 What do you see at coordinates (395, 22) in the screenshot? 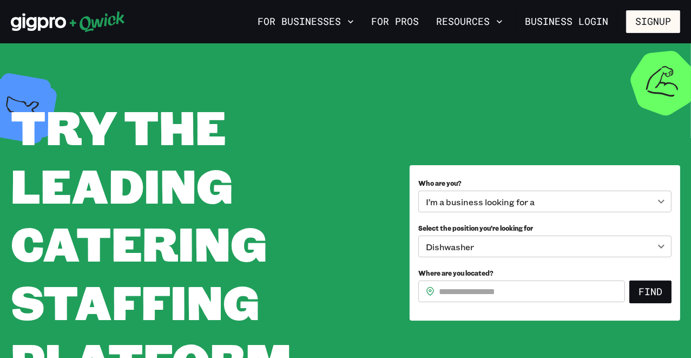
I see `a: For Pros` at bounding box center [395, 22].